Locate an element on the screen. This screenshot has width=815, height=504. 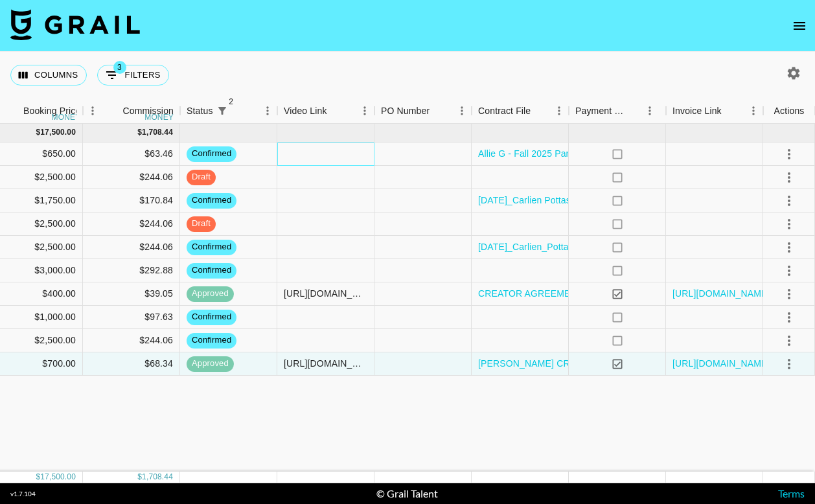
span: 3 is located at coordinates (120, 67).